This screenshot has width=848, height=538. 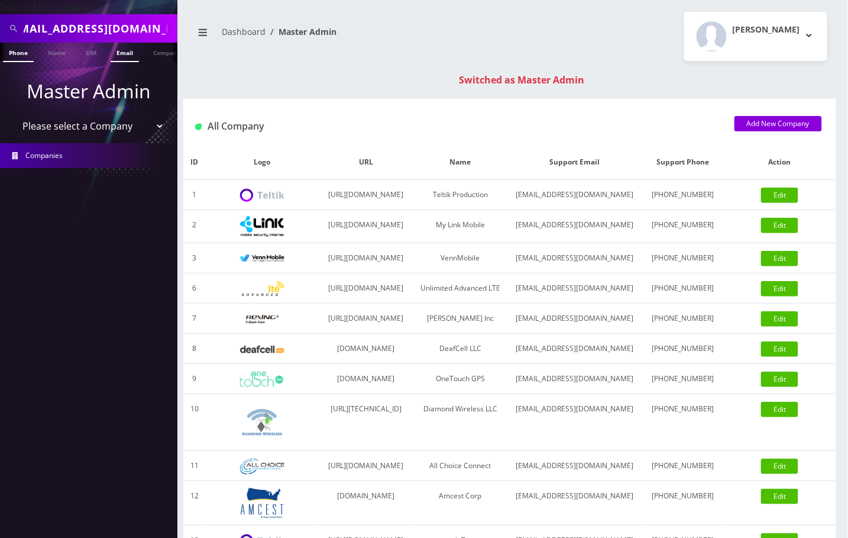 I want to click on td: 10, so click(x=195, y=422).